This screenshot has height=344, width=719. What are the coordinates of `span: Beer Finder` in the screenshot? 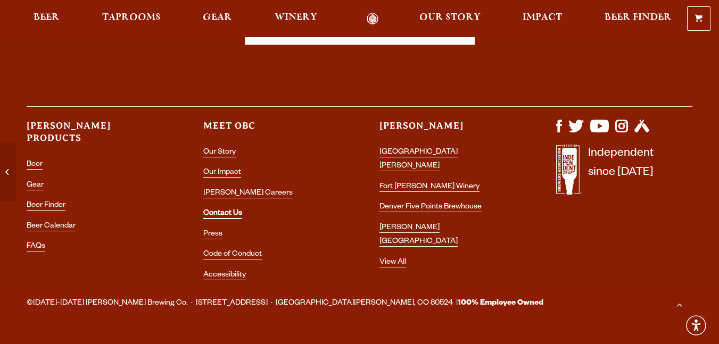 It's located at (638, 18).